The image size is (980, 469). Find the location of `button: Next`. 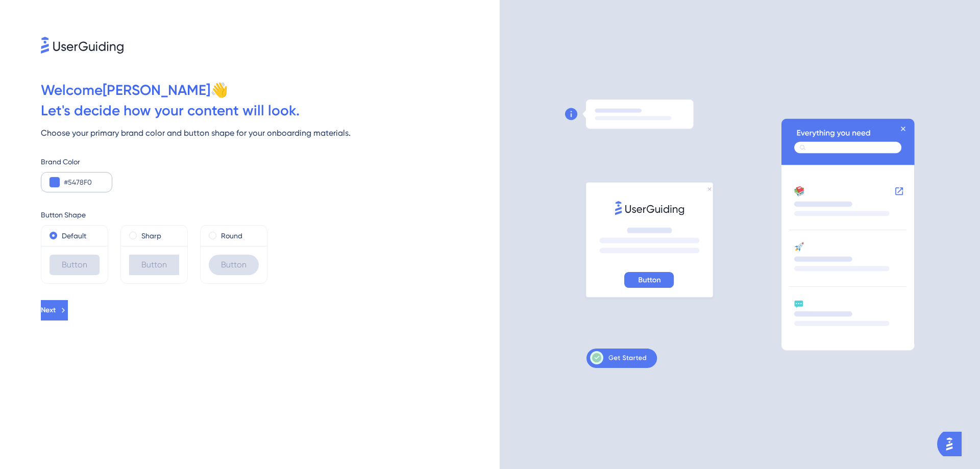

button: Next is located at coordinates (54, 310).